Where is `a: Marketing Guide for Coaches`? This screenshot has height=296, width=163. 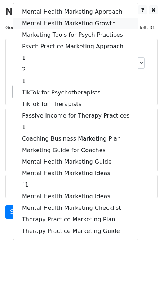
a: Marketing Guide for Coaches is located at coordinates (76, 151).